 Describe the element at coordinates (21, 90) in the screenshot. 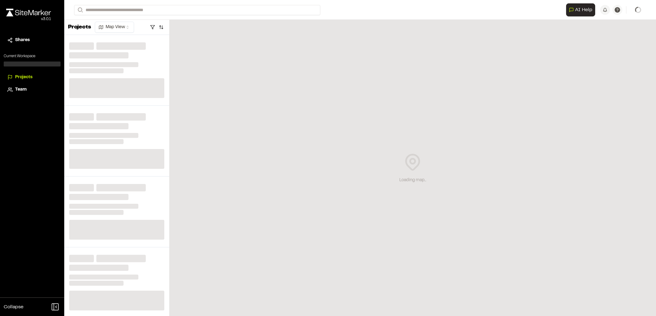

I see `span: Team` at that location.